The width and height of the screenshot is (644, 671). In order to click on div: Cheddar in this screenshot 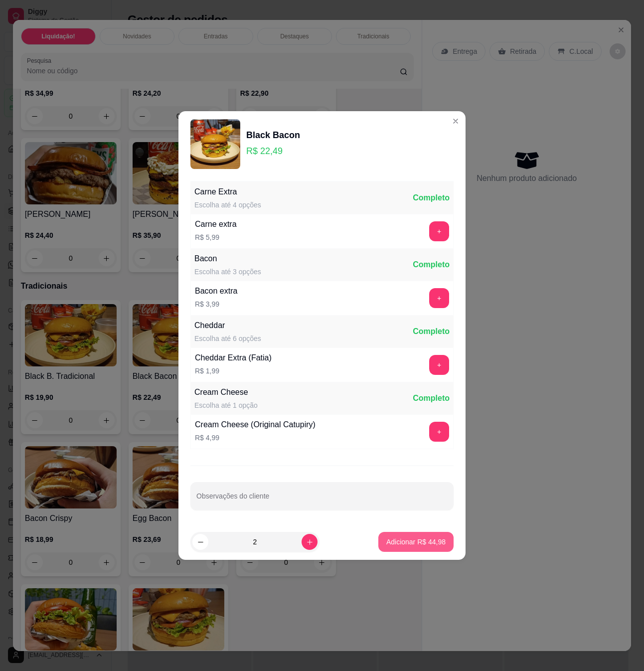, I will do `click(228, 325)`.